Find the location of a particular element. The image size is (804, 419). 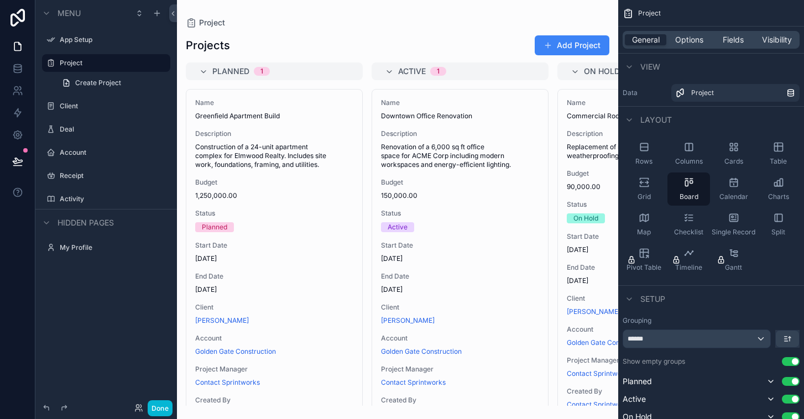

button: Done is located at coordinates (160, 408).